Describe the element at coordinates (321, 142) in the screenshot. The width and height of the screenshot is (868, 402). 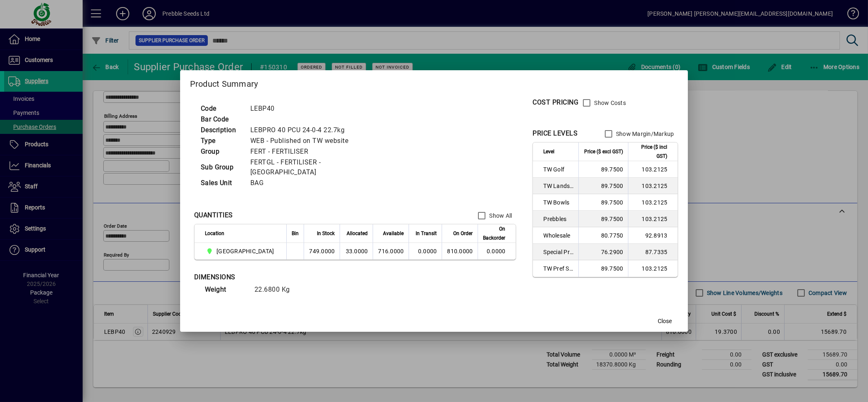
I see `td: WEB - Published on TW website` at that location.